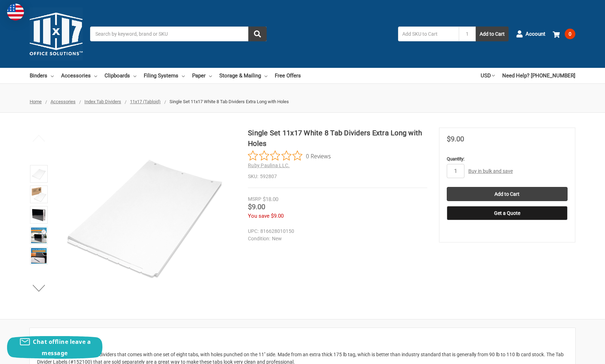 This screenshot has width=605, height=364. Describe the element at coordinates (253, 176) in the screenshot. I see `dt: SKU:` at that location.